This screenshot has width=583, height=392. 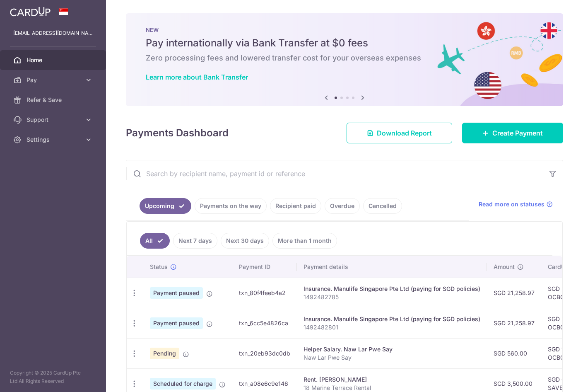 I want to click on a: Cancelled, so click(x=383, y=206).